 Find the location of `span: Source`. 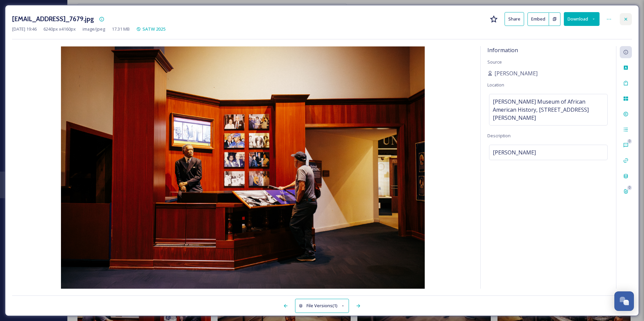

span: Source is located at coordinates (494, 62).